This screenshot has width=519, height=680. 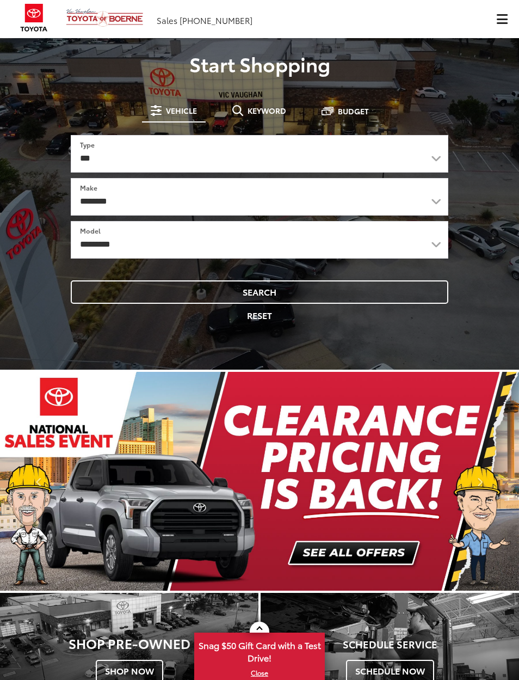 What do you see at coordinates (87, 144) in the screenshot?
I see `label: Type` at bounding box center [87, 144].